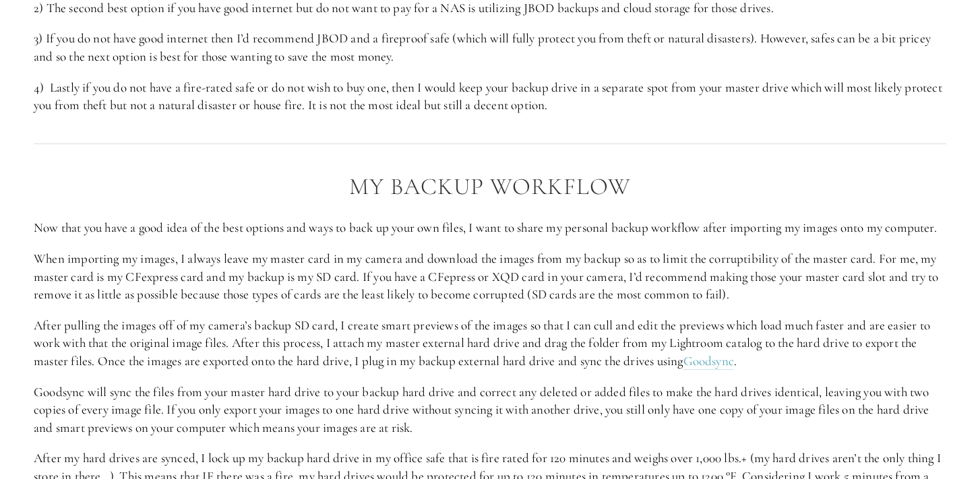 The width and height of the screenshot is (980, 479). What do you see at coordinates (490, 228) in the screenshot?
I see `p: Now that you have a good idea of the best options and ways to back up your own files, I want to s...` at bounding box center [490, 228].